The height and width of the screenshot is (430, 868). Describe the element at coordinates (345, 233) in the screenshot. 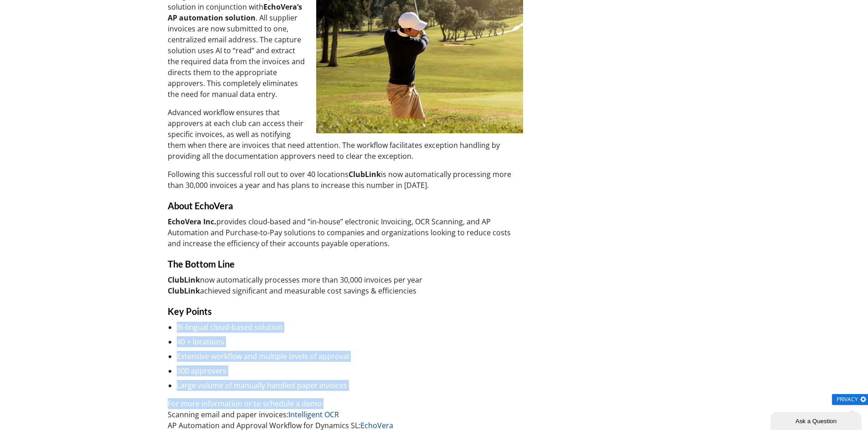

I see `p: provides cloud-based and “in-house” electronic Invoicing, OCR Scanning, and AP Automation and Pur...` at that location.